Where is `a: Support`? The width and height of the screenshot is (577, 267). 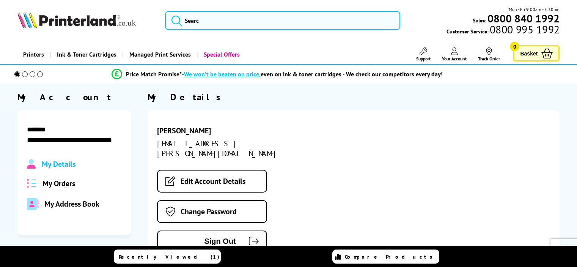 a: Support is located at coordinates (423, 54).